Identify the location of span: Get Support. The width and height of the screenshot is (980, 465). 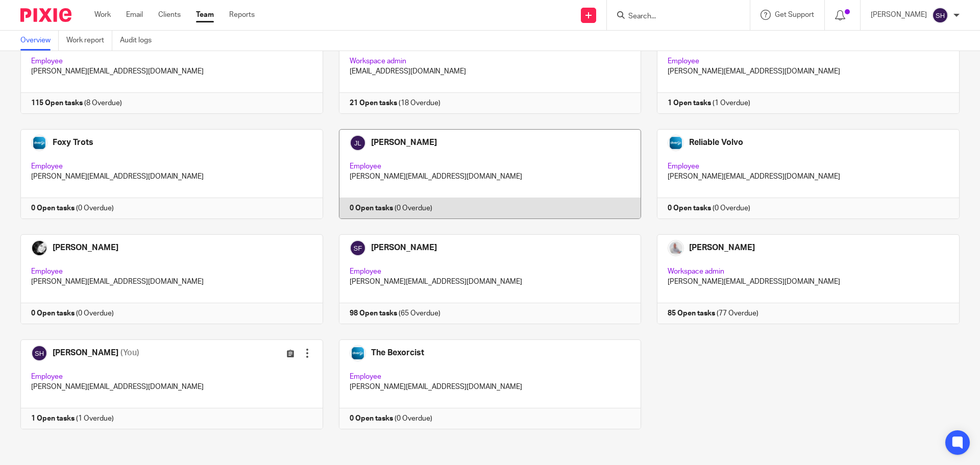
(794, 15).